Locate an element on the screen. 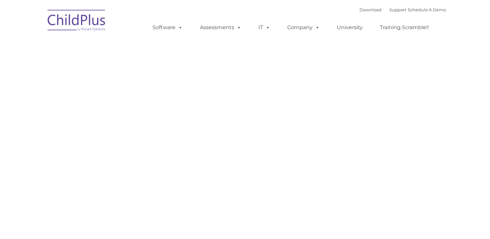 This screenshot has height=239, width=490. a: Company is located at coordinates (304, 28).